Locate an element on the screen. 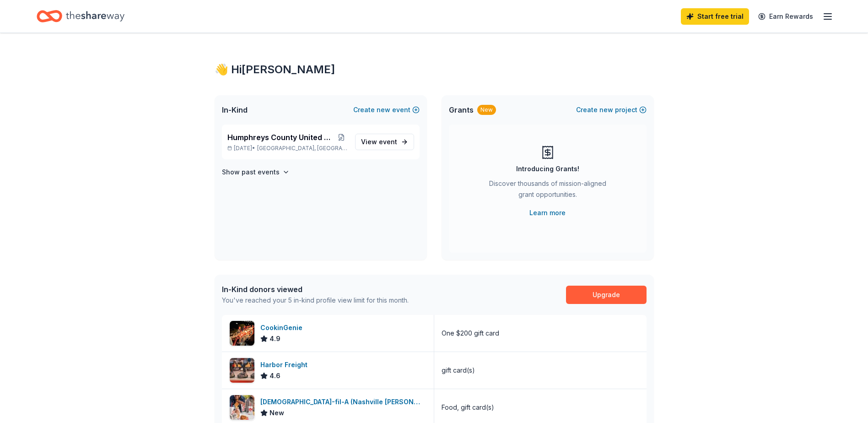 This screenshot has height=423, width=868. span: event is located at coordinates (388, 141).